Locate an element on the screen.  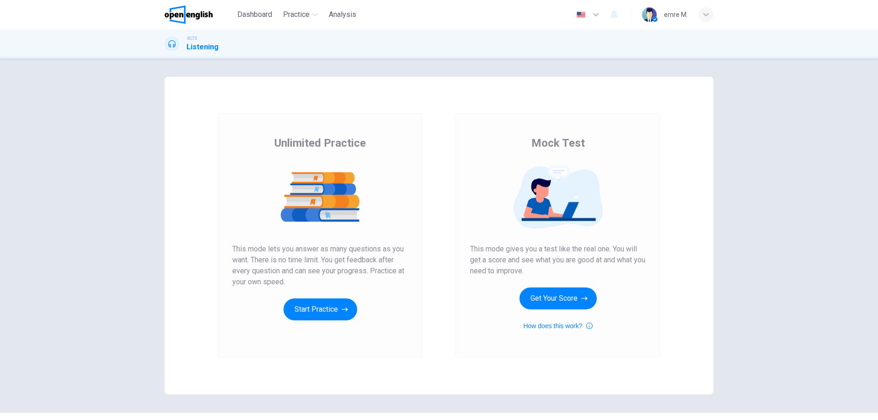
span: IELTS is located at coordinates (192, 38).